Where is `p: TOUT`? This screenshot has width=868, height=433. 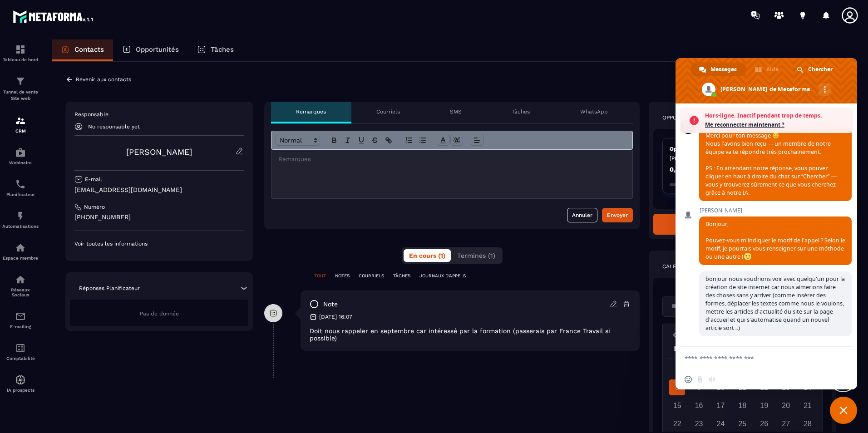
p: TOUT is located at coordinates (320, 276).